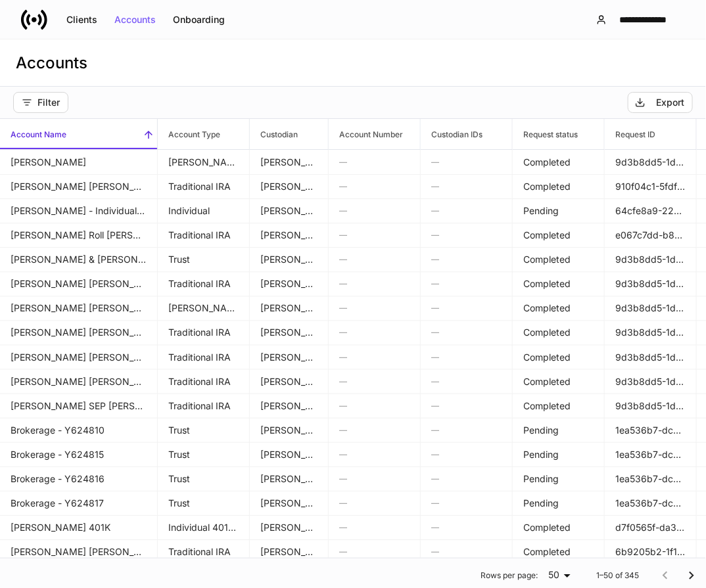 The image size is (706, 588). I want to click on div: Onboarding, so click(198, 20).